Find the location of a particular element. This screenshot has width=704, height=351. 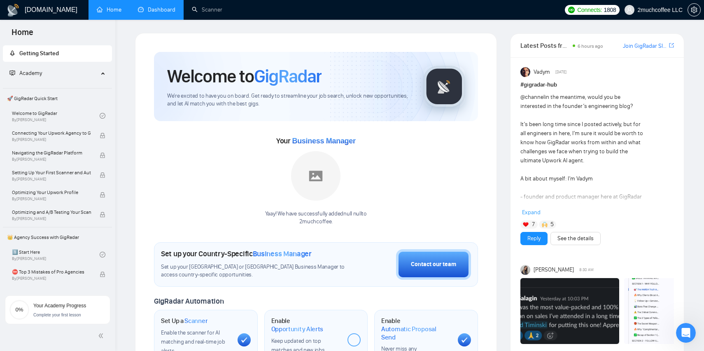

span: Optimizing and A/B Testing Your Scanner for Better Results is located at coordinates (51, 212).